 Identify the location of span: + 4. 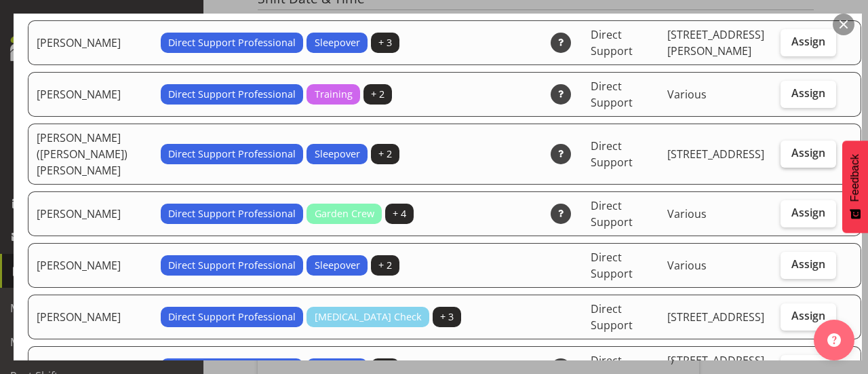
(399, 213).